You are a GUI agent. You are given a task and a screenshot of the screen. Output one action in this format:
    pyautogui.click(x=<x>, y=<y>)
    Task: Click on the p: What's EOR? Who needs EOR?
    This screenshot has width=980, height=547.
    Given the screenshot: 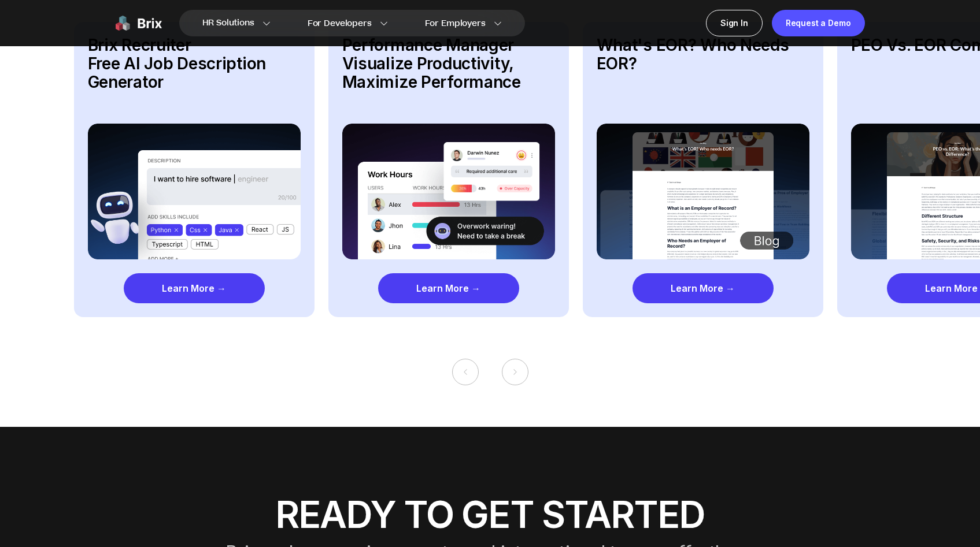 What is the action you would take?
    pyautogui.click(x=703, y=54)
    